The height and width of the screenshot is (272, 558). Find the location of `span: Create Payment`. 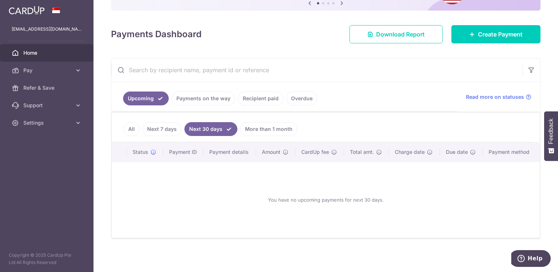

span: Create Payment is located at coordinates (500, 34).